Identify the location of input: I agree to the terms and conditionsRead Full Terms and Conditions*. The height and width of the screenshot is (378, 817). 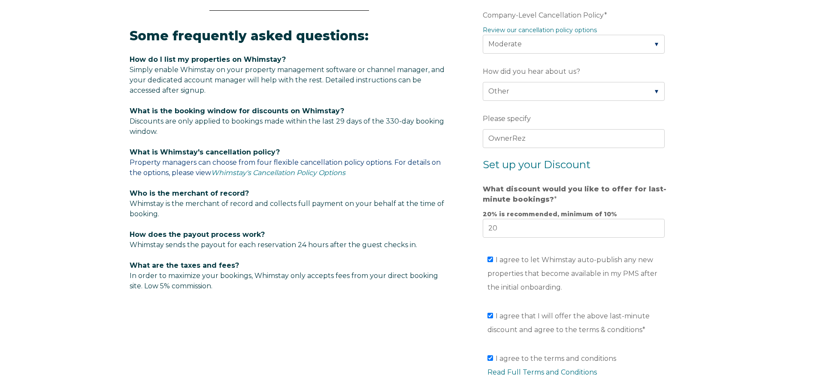
(490, 358).